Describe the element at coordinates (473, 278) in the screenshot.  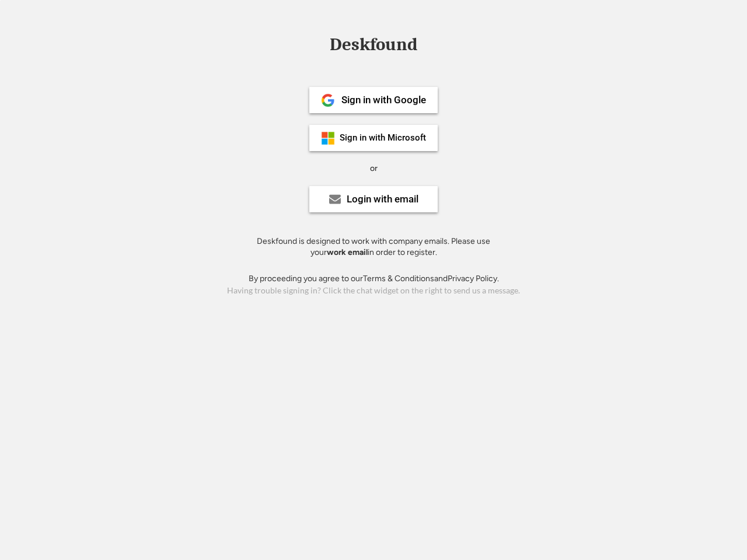
I see `a: Privacy Policy.` at that location.